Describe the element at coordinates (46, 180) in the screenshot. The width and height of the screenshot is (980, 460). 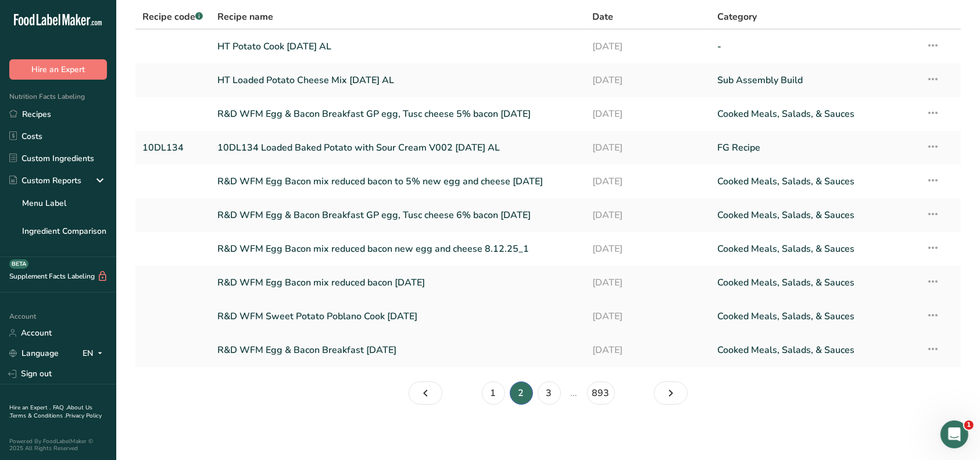
I see `div: Custom Reports` at that location.